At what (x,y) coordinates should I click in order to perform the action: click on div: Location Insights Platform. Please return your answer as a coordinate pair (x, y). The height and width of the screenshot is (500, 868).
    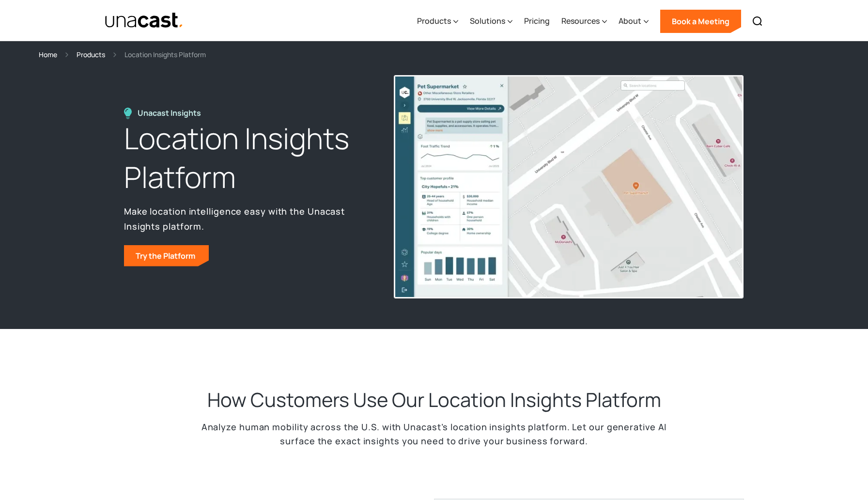
    Looking at the image, I should click on (165, 54).